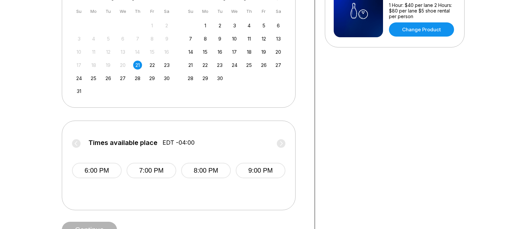  What do you see at coordinates (167, 65) in the screenshot?
I see `div: Choose Saturday, August 23rd, 2025` at bounding box center [167, 65].